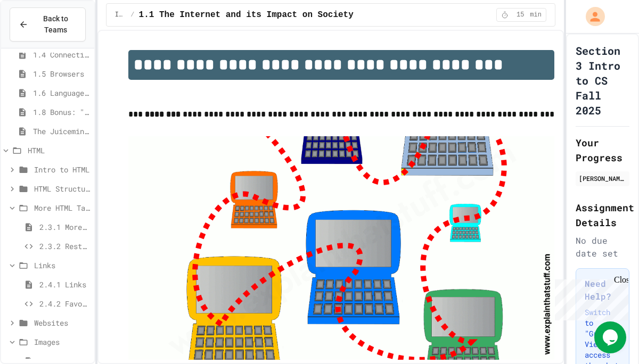 The image size is (639, 364). What do you see at coordinates (62, 265) in the screenshot?
I see `span: Links` at bounding box center [62, 265].